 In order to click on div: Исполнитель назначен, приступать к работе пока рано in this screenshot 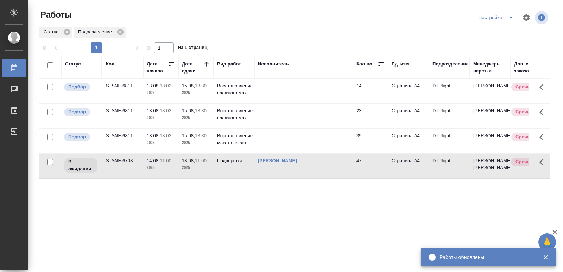, I will do `click(81, 165)`.